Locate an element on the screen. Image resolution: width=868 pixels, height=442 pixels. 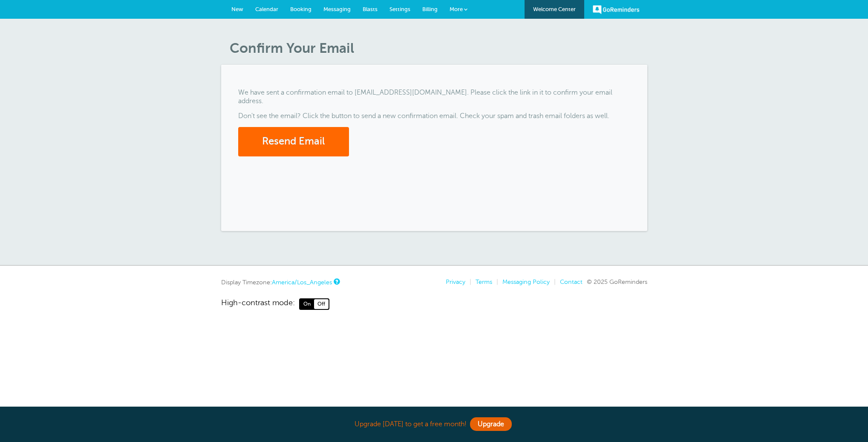
a: Contact is located at coordinates (571, 282).